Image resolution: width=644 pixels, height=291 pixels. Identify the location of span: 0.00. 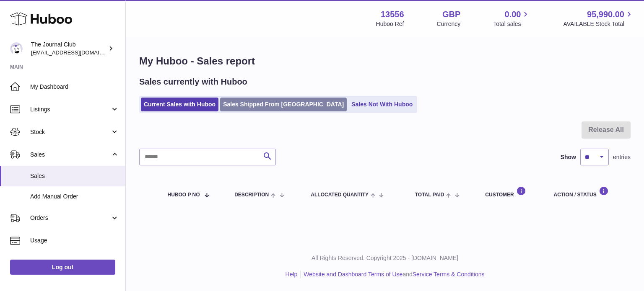
(513, 14).